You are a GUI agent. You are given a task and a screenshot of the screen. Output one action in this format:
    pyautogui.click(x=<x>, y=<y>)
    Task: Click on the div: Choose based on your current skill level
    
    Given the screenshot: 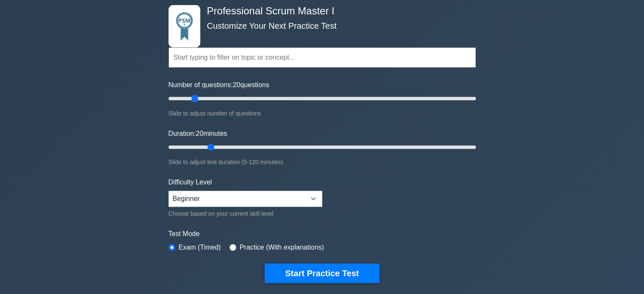 What is the action you would take?
    pyautogui.click(x=245, y=214)
    